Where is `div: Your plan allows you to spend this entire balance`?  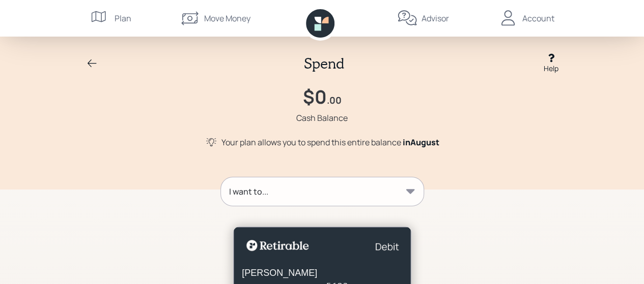
div: Your plan allows you to spend this entire balance is located at coordinates (331, 143).